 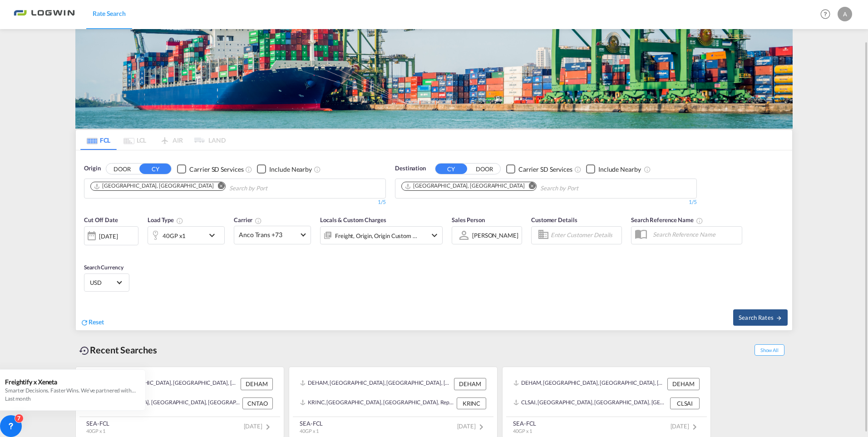 I want to click on span: Search Rates, so click(x=760, y=317).